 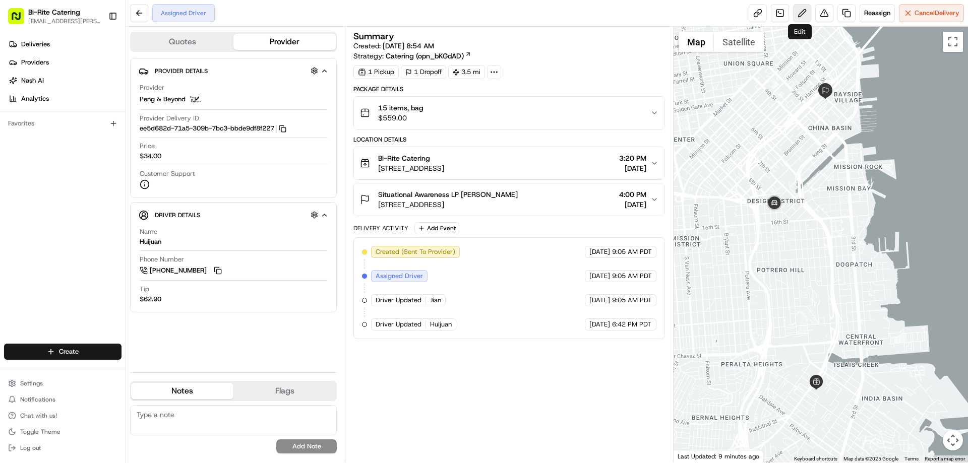 What do you see at coordinates (739, 42) in the screenshot?
I see `button: Show satellite imagery` at bounding box center [739, 42].